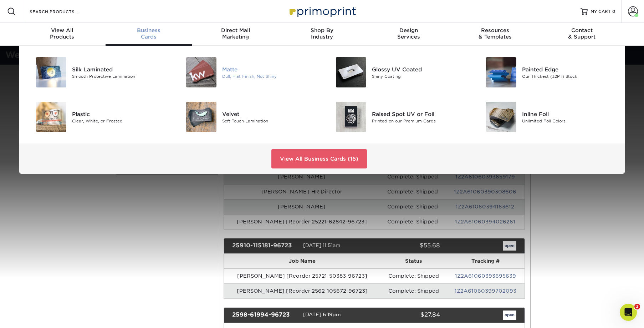 The width and height of the screenshot is (644, 328). What do you see at coordinates (269, 69) in the screenshot?
I see `div: Matte` at bounding box center [269, 69].